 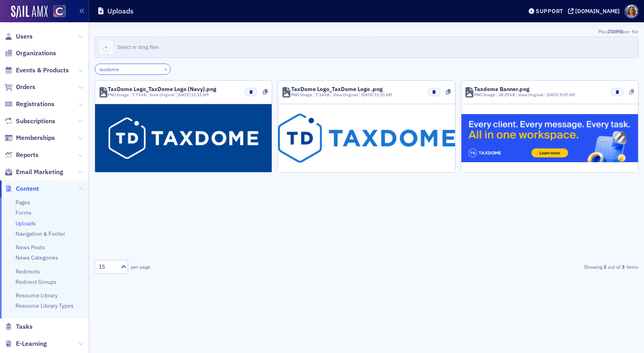 I want to click on a: SailAMX, so click(x=30, y=12).